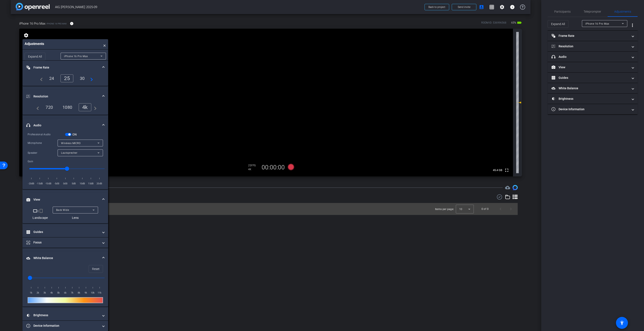  Describe the element at coordinates (72, 293) in the screenshot. I see `span: 7k` at that location.